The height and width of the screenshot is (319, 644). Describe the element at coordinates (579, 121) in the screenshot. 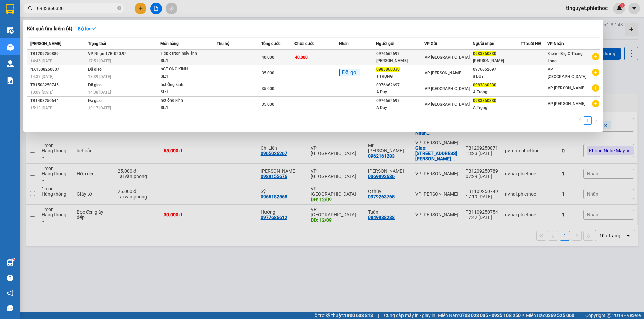

I see `button: left` at that location.